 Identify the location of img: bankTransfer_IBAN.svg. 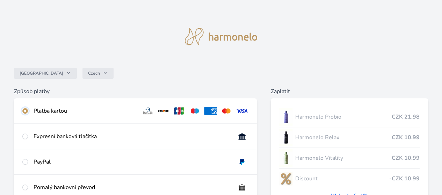
(242, 188).